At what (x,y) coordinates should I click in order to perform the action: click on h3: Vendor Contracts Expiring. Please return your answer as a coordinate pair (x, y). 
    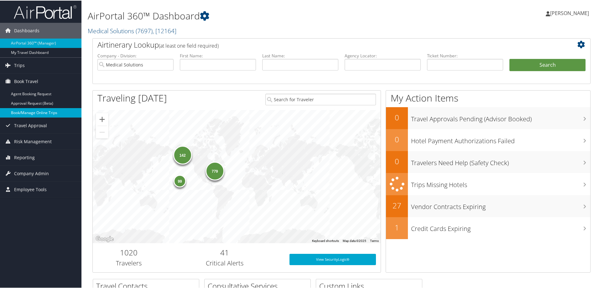
    Looking at the image, I should click on (501, 205).